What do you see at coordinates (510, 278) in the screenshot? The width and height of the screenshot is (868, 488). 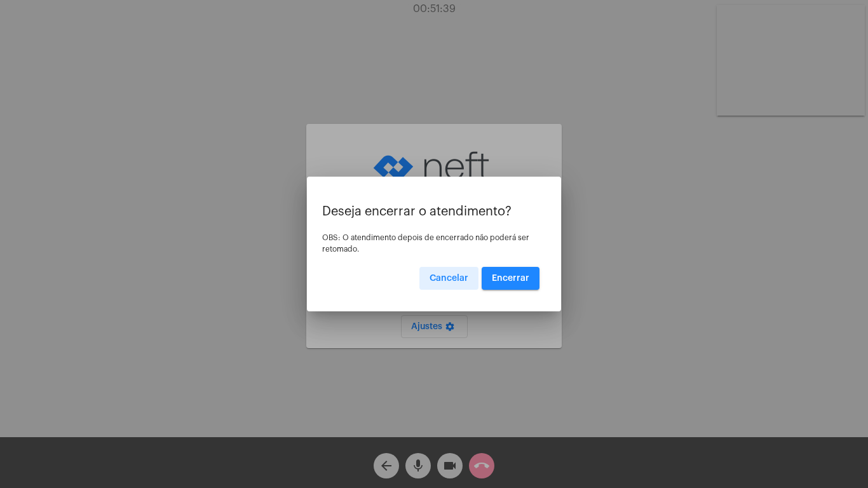 I see `button: Encerrar` at bounding box center [510, 278].